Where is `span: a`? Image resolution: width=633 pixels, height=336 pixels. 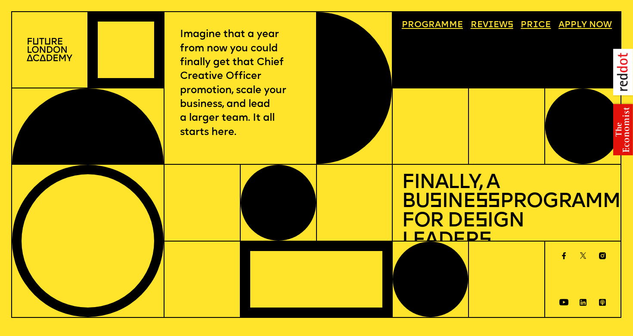 span: a is located at coordinates (438, 25).